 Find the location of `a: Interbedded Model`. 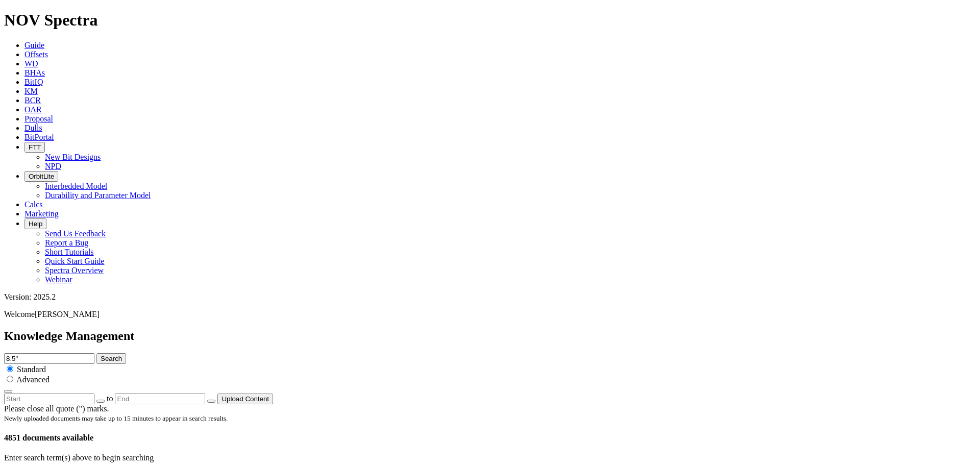

a: Interbedded Model is located at coordinates (76, 186).